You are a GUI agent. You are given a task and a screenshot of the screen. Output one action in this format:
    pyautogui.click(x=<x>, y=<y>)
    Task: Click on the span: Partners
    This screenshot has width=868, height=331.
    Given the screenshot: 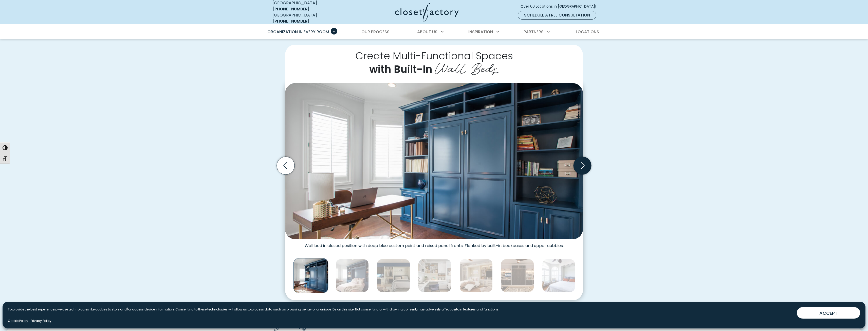 What is the action you would take?
    pyautogui.click(x=533, y=32)
    